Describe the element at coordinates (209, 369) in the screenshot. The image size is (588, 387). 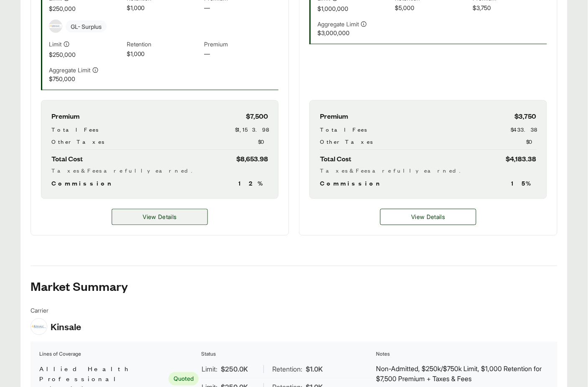
I see `span: Limit:` at that location.